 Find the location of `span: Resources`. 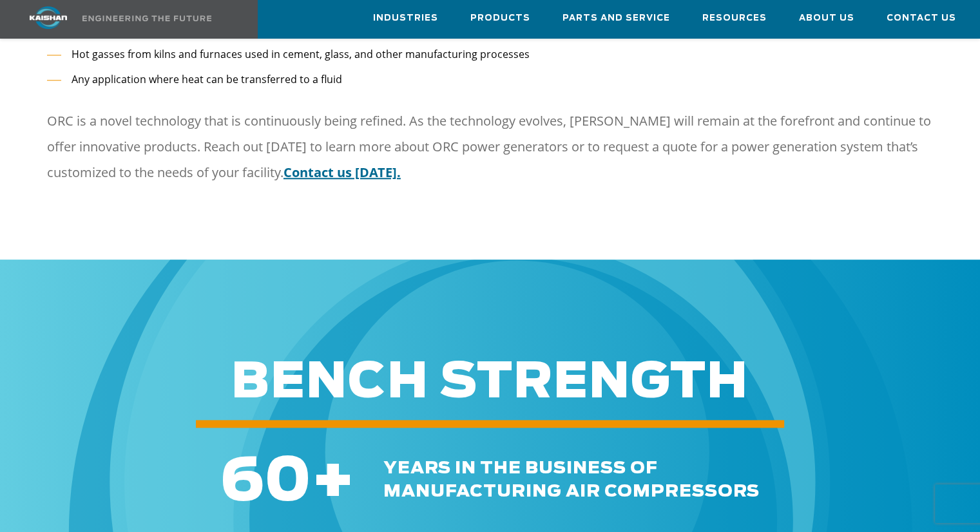

span: Resources is located at coordinates (734, 18).